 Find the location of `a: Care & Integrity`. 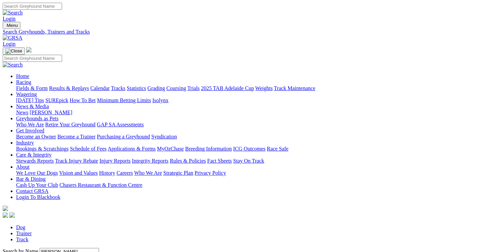

a: Care & Integrity is located at coordinates (34, 154).